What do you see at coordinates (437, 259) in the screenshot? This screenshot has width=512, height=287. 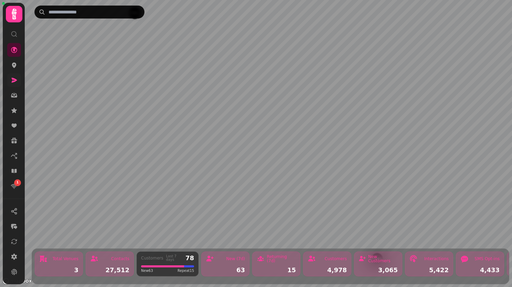 I see `div: Interactions` at bounding box center [437, 259].